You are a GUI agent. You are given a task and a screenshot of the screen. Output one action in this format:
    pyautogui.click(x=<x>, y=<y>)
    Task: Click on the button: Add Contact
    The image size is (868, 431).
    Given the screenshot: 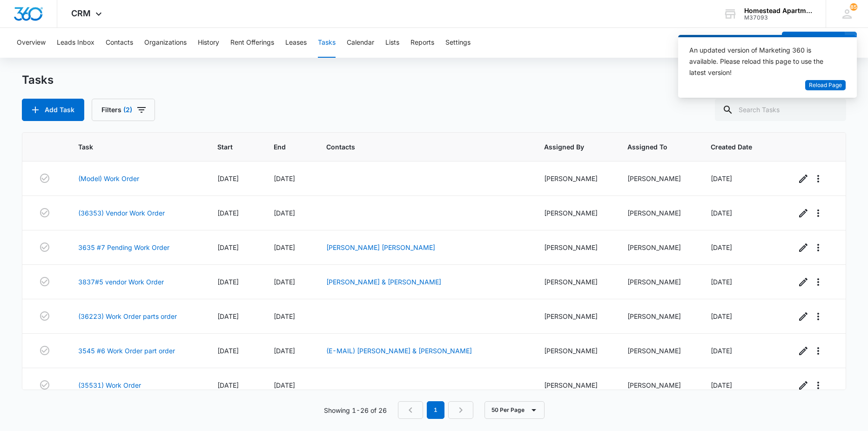 What is the action you would take?
    pyautogui.click(x=813, y=43)
    